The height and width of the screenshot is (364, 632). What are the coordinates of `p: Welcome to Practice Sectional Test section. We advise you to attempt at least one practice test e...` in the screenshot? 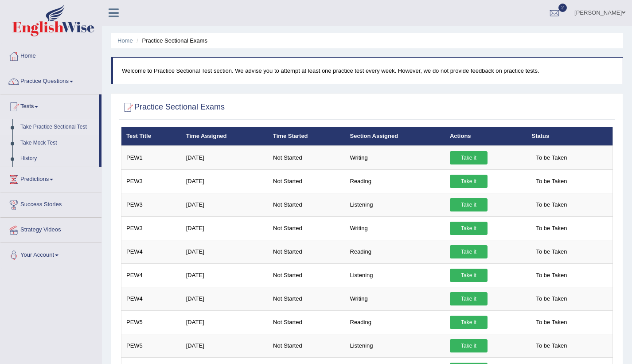 It's located at (368, 71).